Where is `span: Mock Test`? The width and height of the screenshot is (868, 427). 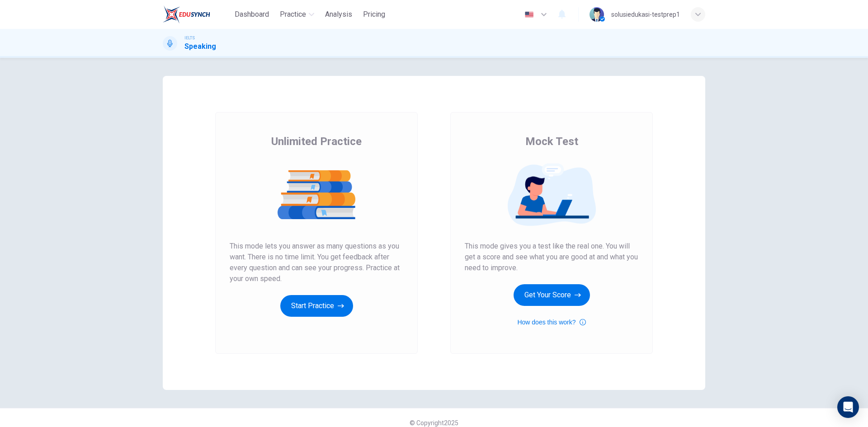
span: Mock Test is located at coordinates (551, 141).